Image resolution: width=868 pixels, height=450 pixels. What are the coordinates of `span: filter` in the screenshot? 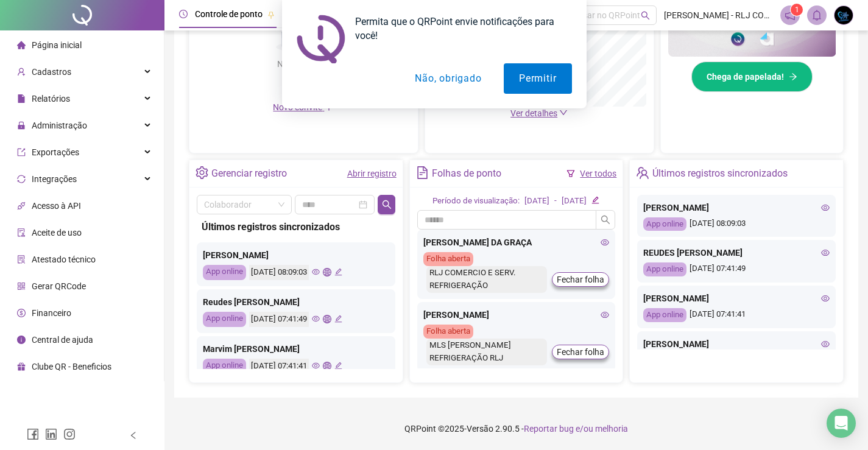 It's located at (570, 174).